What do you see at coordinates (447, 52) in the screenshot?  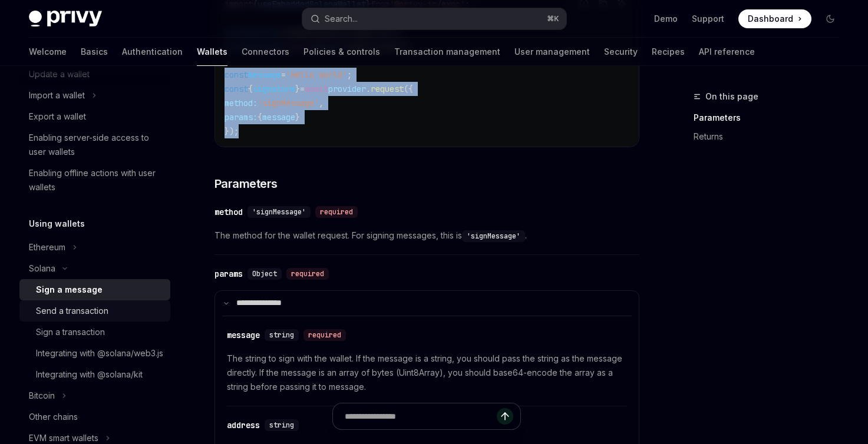 I see `a: Transaction management` at bounding box center [447, 52].